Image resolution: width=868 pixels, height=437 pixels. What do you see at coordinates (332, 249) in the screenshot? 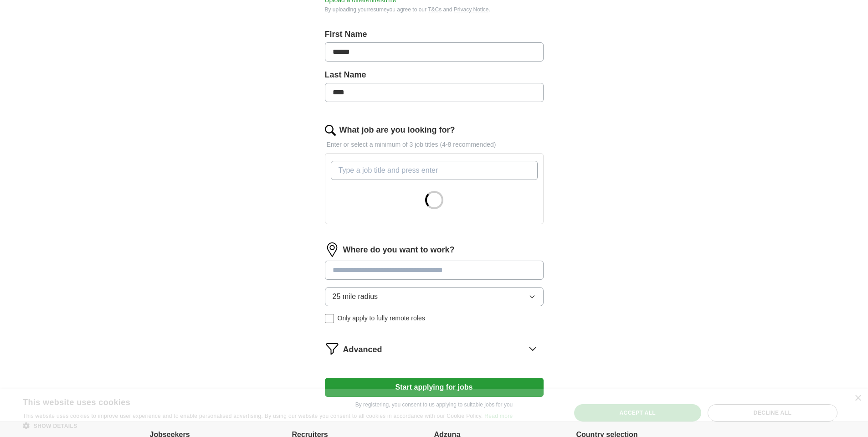
I see `img: location.png` at bounding box center [332, 249].